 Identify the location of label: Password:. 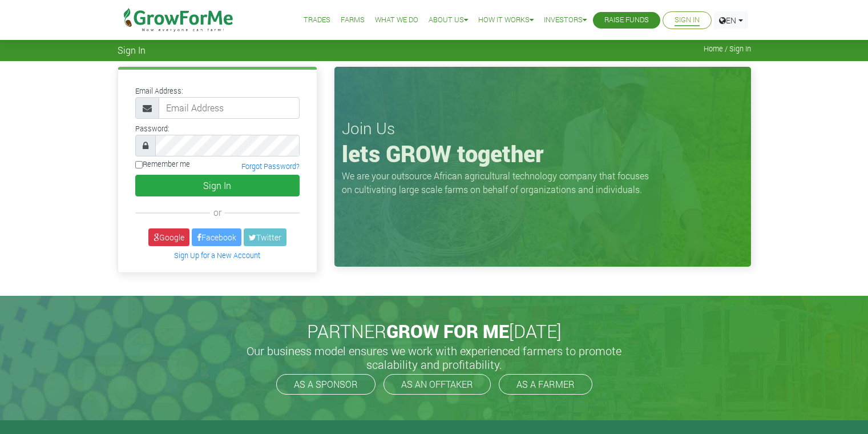
(152, 128).